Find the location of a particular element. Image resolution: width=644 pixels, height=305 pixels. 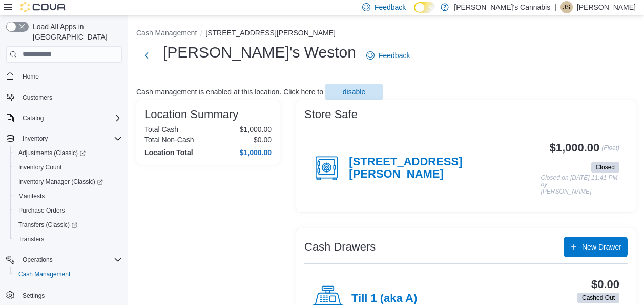

p: $0.00 is located at coordinates (262, 140).